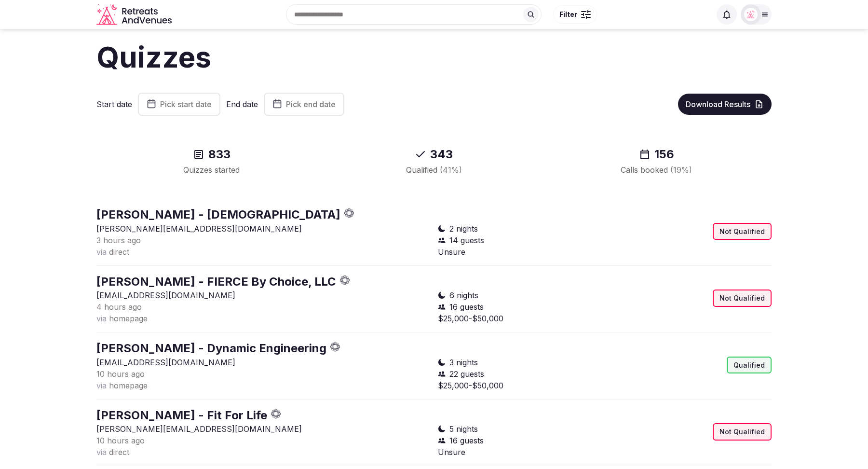  I want to click on a: Visit the homepage, so click(135, 14).